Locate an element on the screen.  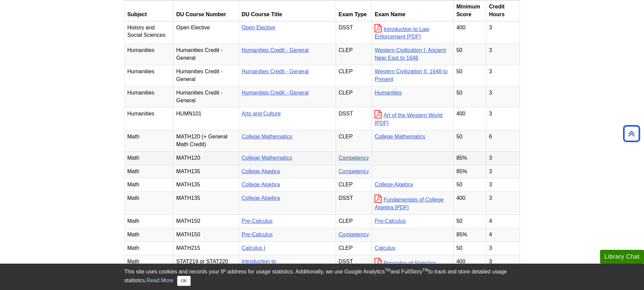
td: HUMN101 is located at coordinates (206, 119).